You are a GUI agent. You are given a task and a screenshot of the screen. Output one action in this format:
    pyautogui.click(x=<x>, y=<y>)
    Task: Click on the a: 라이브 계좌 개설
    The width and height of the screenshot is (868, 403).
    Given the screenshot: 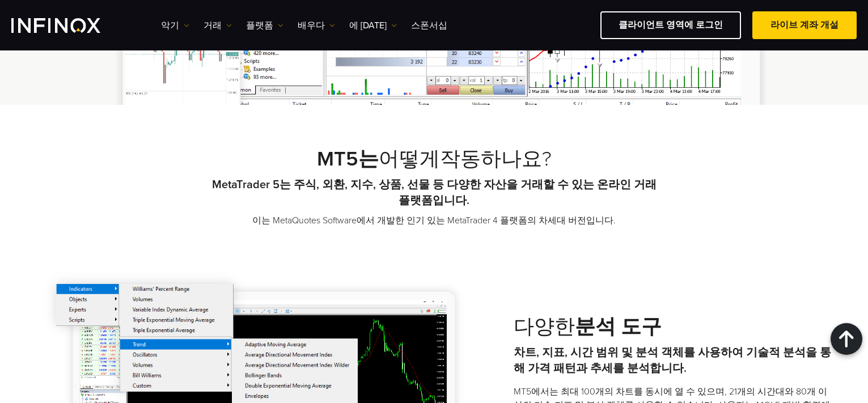 What is the action you would take?
    pyautogui.click(x=804, y=25)
    